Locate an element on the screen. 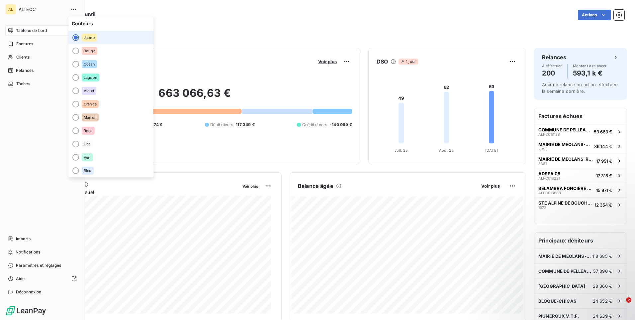 This screenshot has width=635, height=320. span: 117 349 € is located at coordinates (245, 125).